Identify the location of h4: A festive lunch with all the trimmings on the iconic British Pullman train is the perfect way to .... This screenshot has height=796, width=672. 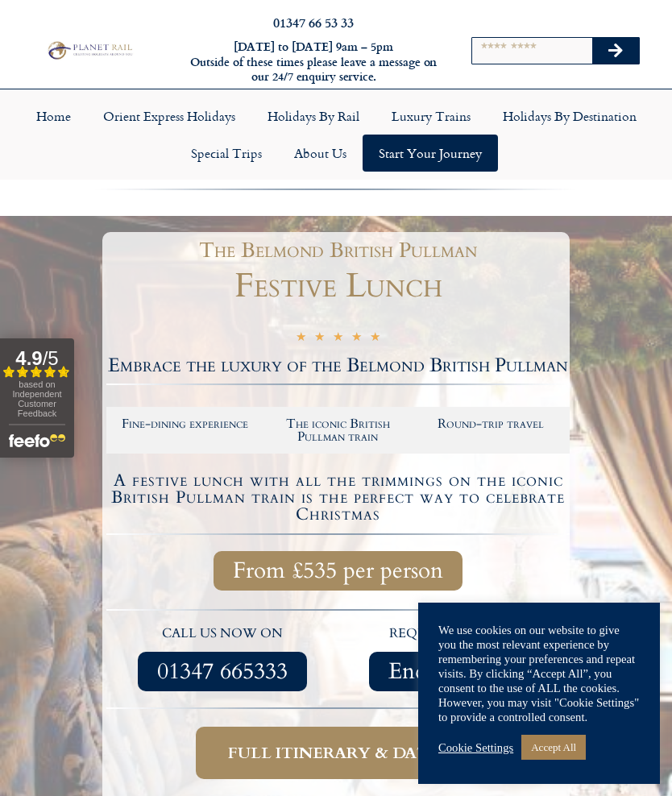
(337, 497).